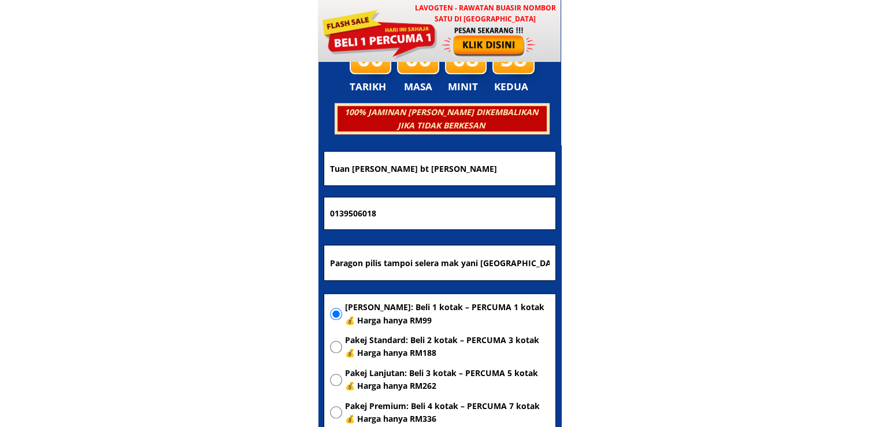  I want to click on h3: KEDUA, so click(513, 87).